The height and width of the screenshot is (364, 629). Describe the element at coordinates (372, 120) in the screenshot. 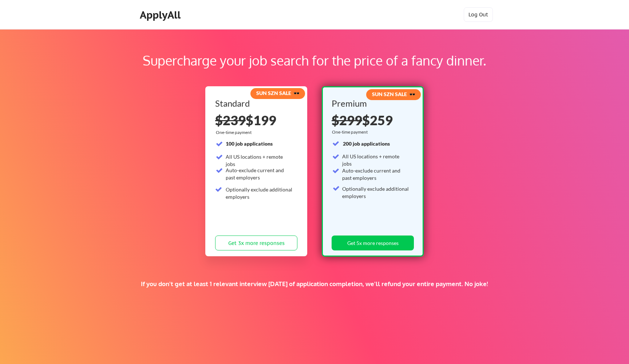

I see `div: $259` at that location.